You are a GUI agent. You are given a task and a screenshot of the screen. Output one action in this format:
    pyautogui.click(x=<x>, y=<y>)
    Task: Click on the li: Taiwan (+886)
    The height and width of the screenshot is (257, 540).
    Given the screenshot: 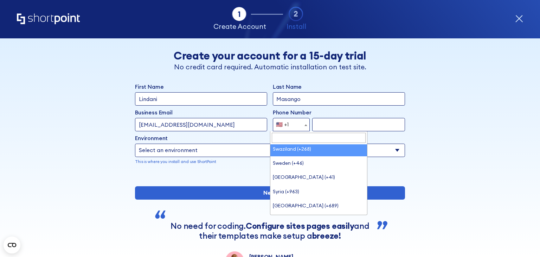 What is the action you would take?
    pyautogui.click(x=319, y=220)
    